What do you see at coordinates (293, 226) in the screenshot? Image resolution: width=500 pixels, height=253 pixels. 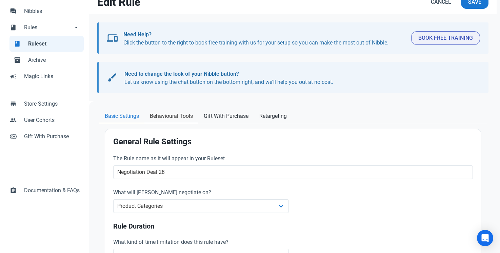 I see `h3: Rule Duration` at bounding box center [293, 226].